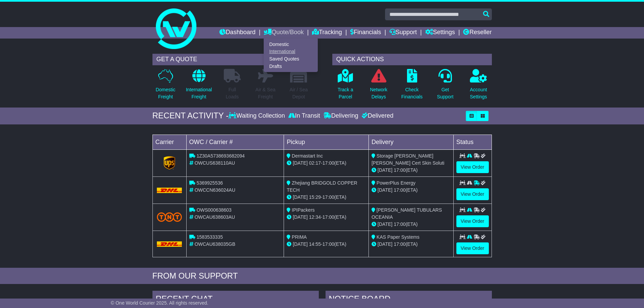  I want to click on div: Delivering, so click(341, 116).